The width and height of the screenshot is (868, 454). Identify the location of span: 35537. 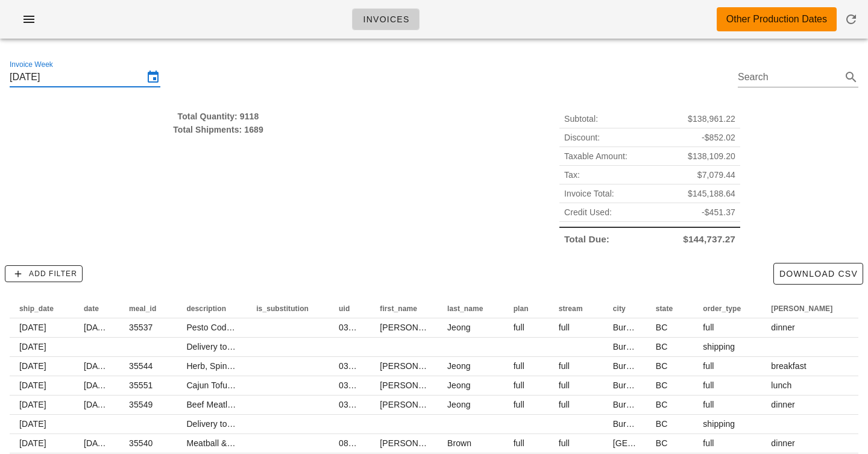
(140, 328).